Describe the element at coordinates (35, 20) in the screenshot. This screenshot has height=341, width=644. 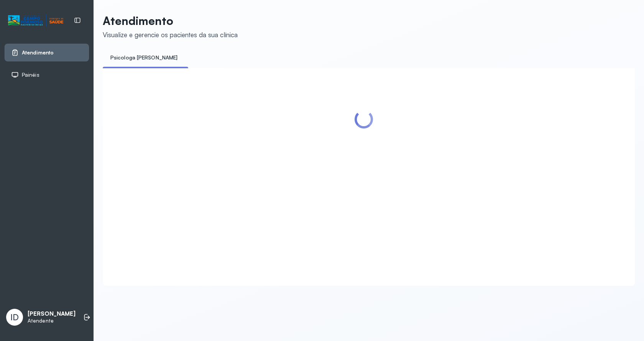
I see `img: Logotipo do estabelecimento` at that location.